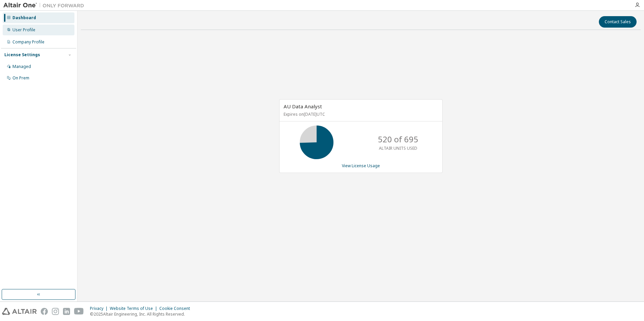 This screenshot has width=644, height=321. What do you see at coordinates (142, 314) in the screenshot?
I see `p: © 2025 Altair Engineering, Inc. All Rights Reserved.` at bounding box center [142, 314].